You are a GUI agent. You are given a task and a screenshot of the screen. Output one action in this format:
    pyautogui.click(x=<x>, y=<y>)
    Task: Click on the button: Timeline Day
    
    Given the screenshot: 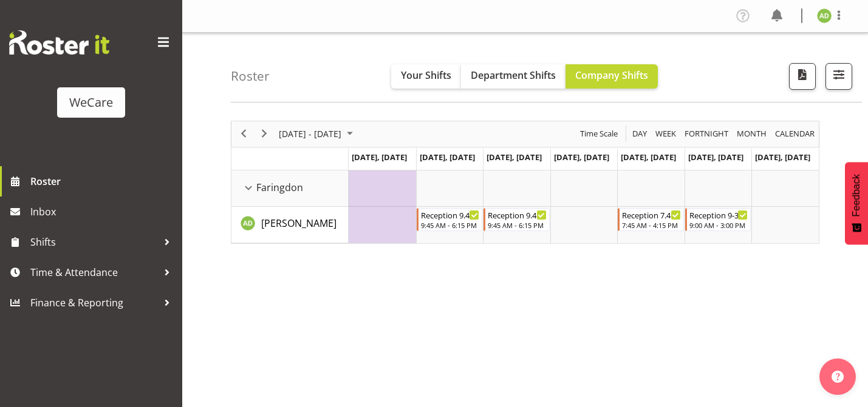 What is the action you would take?
    pyautogui.click(x=640, y=134)
    